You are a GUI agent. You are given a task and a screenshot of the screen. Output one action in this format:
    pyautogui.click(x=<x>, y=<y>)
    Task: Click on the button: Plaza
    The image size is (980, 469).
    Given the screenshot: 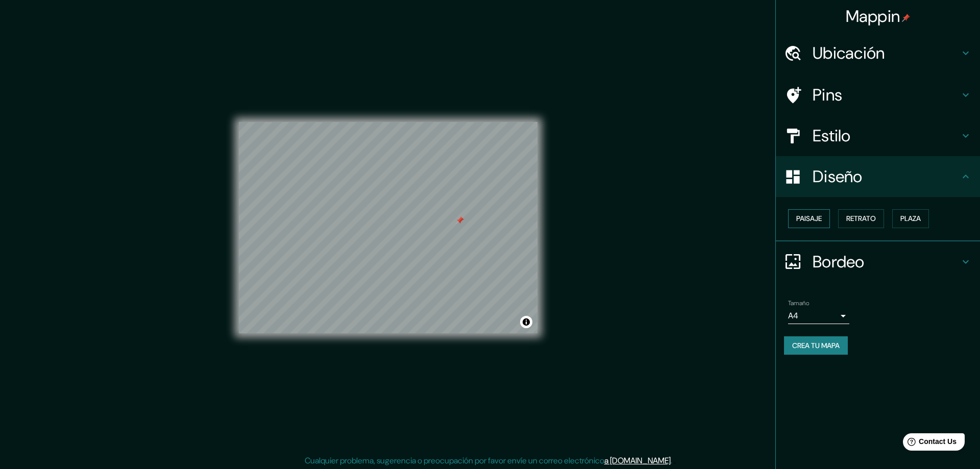 What is the action you would take?
    pyautogui.click(x=911, y=218)
    